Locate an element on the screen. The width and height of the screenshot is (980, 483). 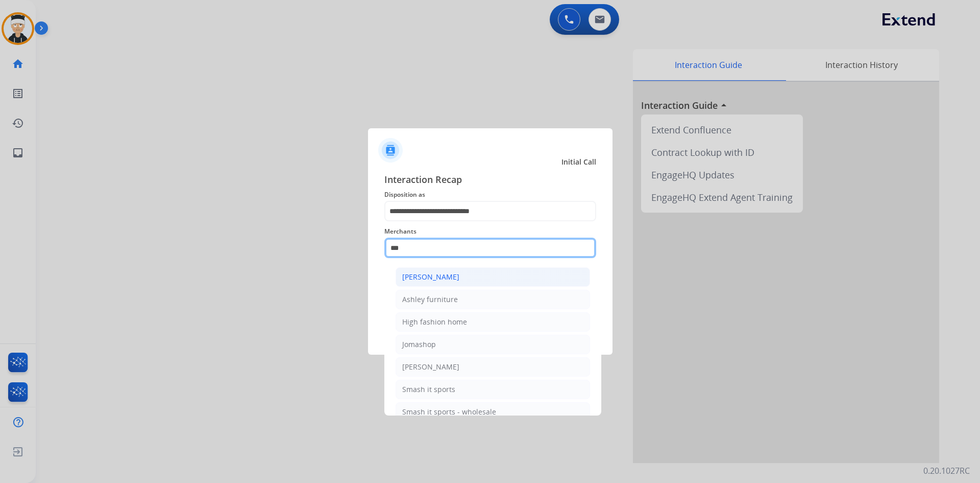
span: Disposition as is located at coordinates (490, 195).